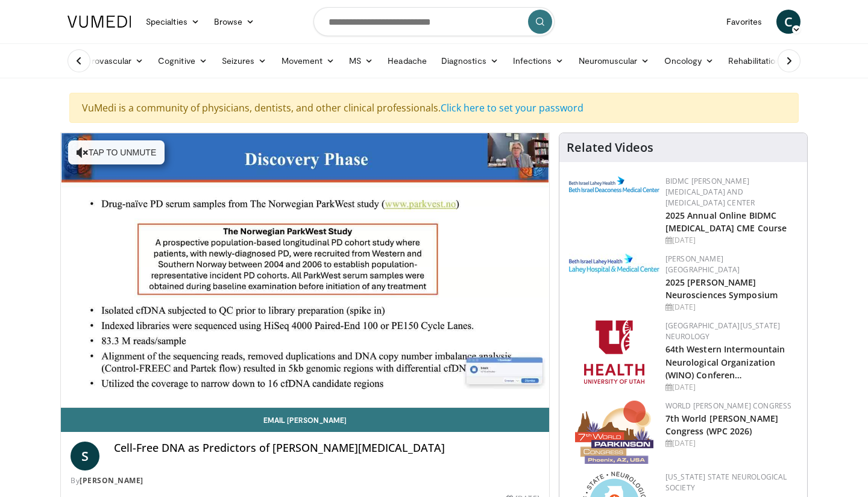 This screenshot has height=497, width=868. What do you see at coordinates (469, 61) in the screenshot?
I see `a: Diagnostics` at bounding box center [469, 61].